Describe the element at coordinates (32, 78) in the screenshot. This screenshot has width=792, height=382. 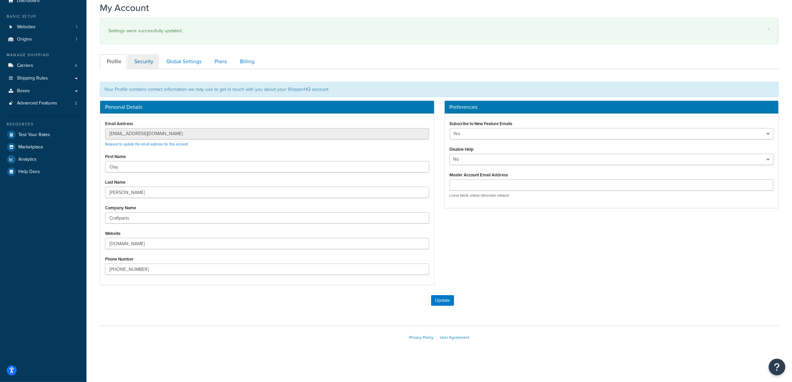
I see `span: Shipping Rules` at that location.